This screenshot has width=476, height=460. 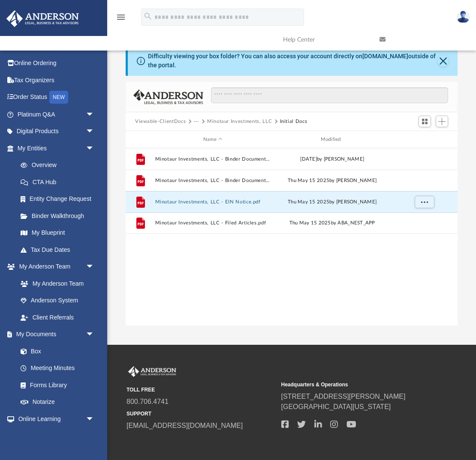 What do you see at coordinates (57, 233) in the screenshot?
I see `a: My Blueprint` at bounding box center [57, 233].